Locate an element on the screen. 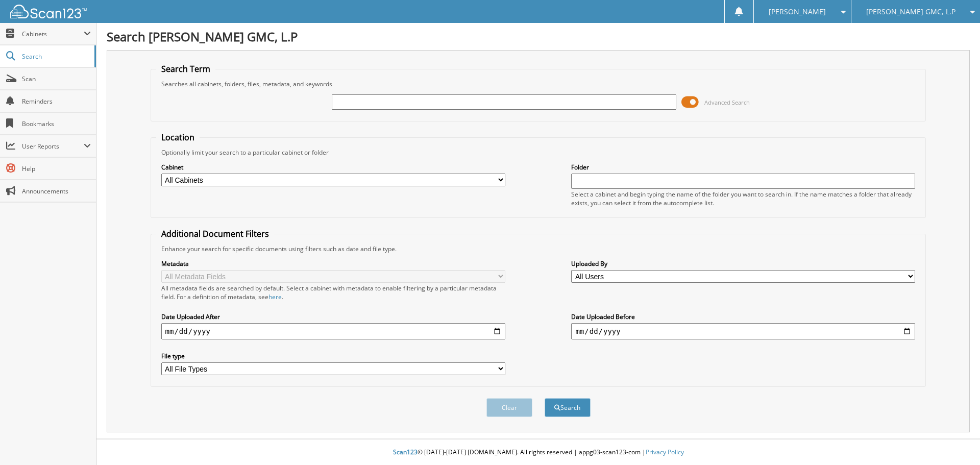  div: Select a cabinet and begin typing the name of the folder you want to search in. If the name match... is located at coordinates (743, 199).